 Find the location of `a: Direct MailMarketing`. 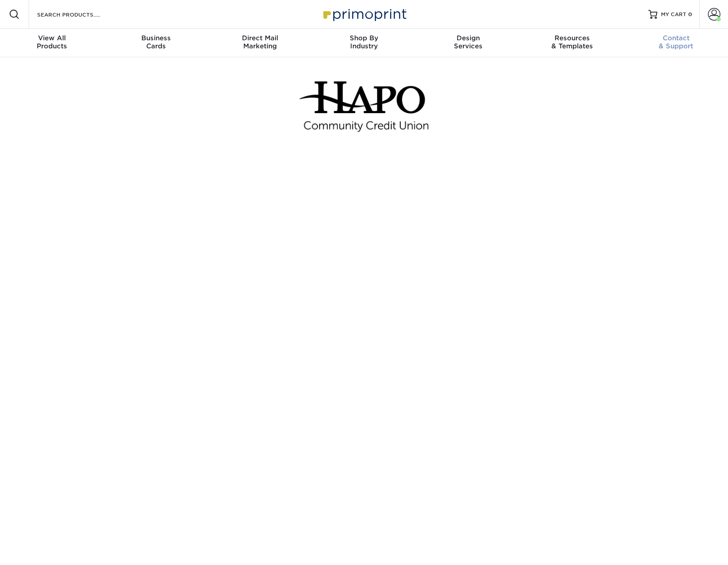

a: Direct MailMarketing is located at coordinates (260, 43).